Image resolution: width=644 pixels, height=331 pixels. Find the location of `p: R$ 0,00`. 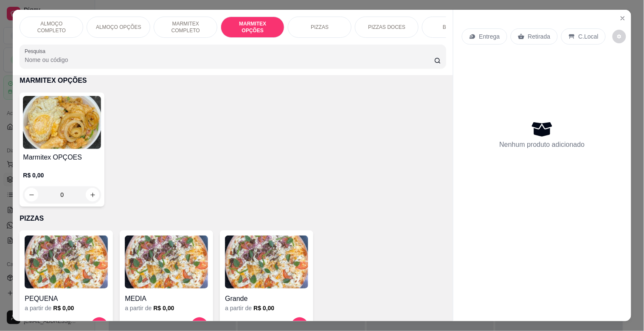

p: R$ 0,00 is located at coordinates (62, 175).